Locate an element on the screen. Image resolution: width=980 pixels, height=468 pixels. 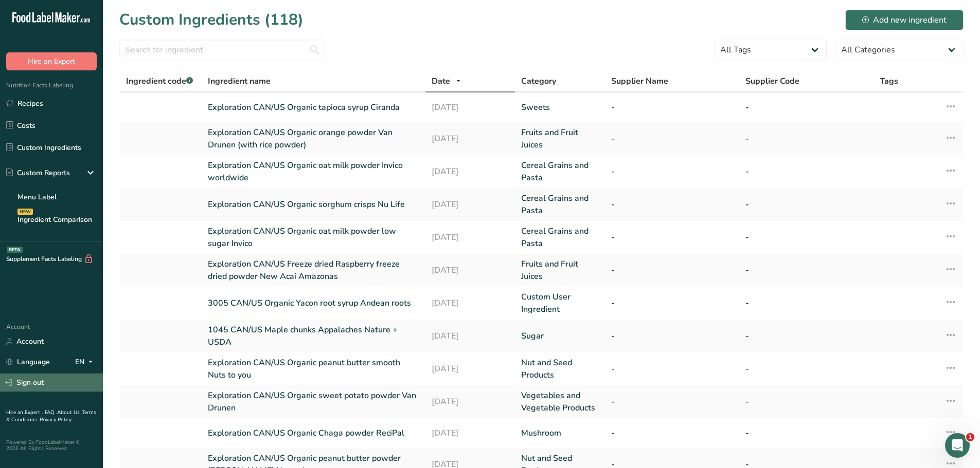
a: Privacy Policy is located at coordinates (56, 420).